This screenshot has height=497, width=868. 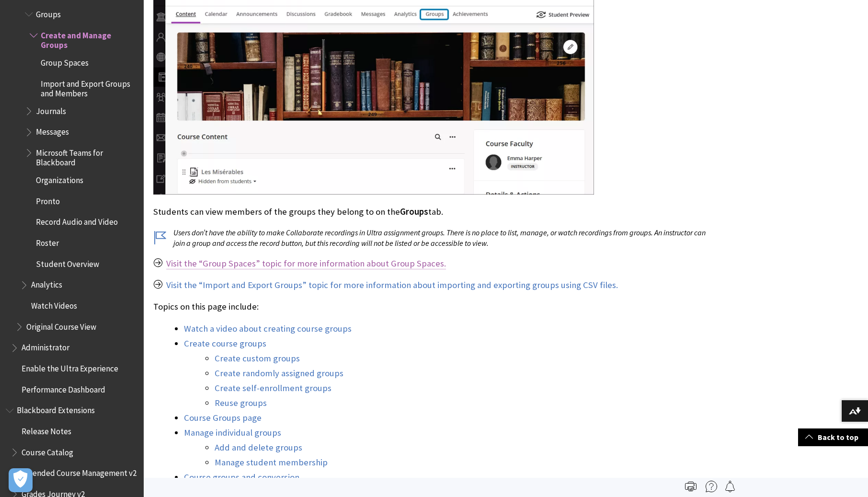 What do you see at coordinates (54, 304) in the screenshot?
I see `span: Watch Videos` at bounding box center [54, 304].